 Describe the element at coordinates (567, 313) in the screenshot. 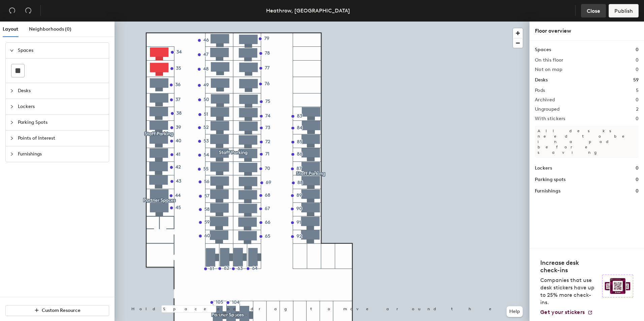

I see `a: Get your stickers` at that location.